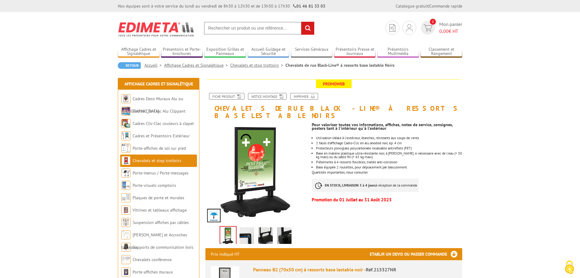 This screenshot has width=580, height=278. What do you see at coordinates (570, 268) in the screenshot?
I see `button: Cookies (fenêtre modale)` at bounding box center [570, 268].